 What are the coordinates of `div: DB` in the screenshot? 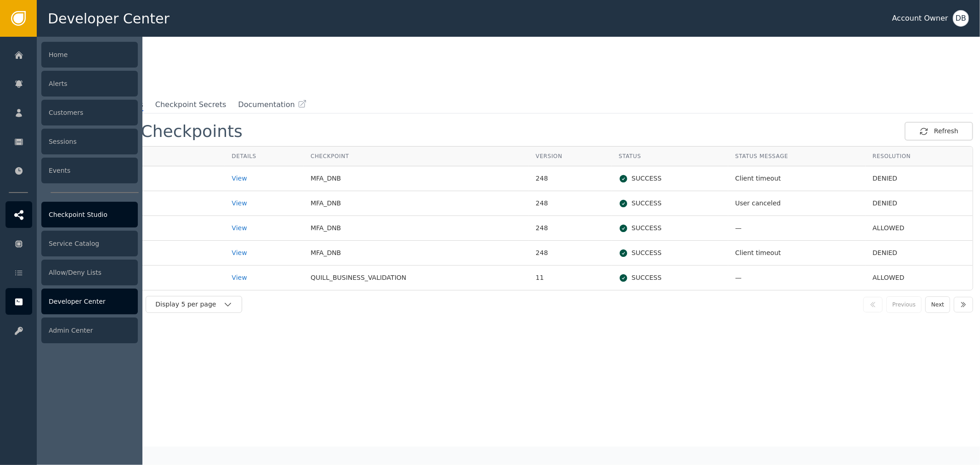 It's located at (961, 19).